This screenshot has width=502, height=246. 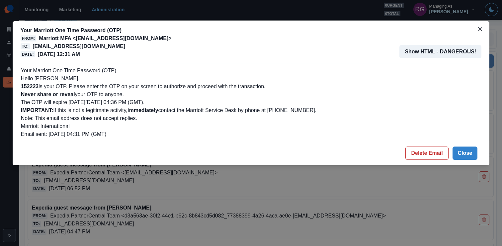 What do you see at coordinates (30, 86) in the screenshot?
I see `b: 152223` at bounding box center [30, 86].